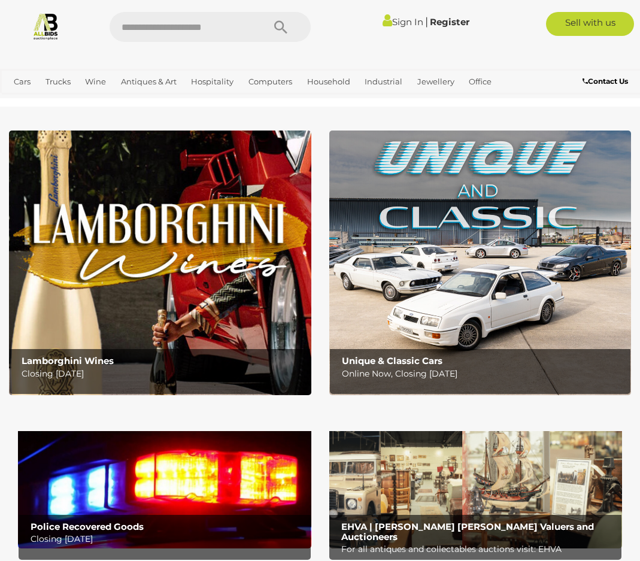 The width and height of the screenshot is (640, 561). What do you see at coordinates (450, 22) in the screenshot?
I see `a: Register` at bounding box center [450, 22].